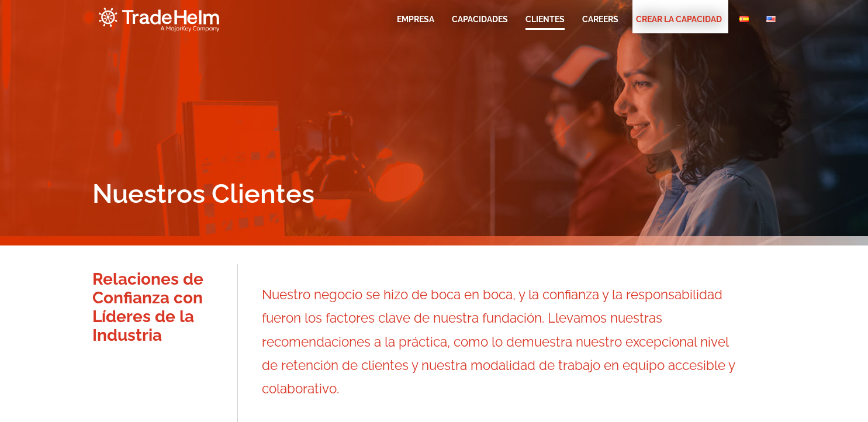 Image resolution: width=868 pixels, height=422 pixels. Describe the element at coordinates (480, 19) in the screenshot. I see `a: Capacidades` at that location.